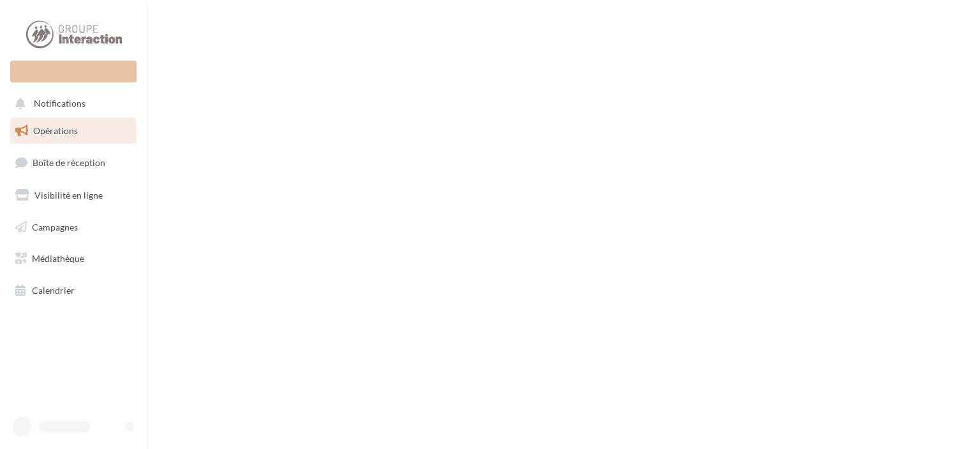 The width and height of the screenshot is (980, 449). Describe the element at coordinates (60, 103) in the screenshot. I see `span: Notifications` at that location.